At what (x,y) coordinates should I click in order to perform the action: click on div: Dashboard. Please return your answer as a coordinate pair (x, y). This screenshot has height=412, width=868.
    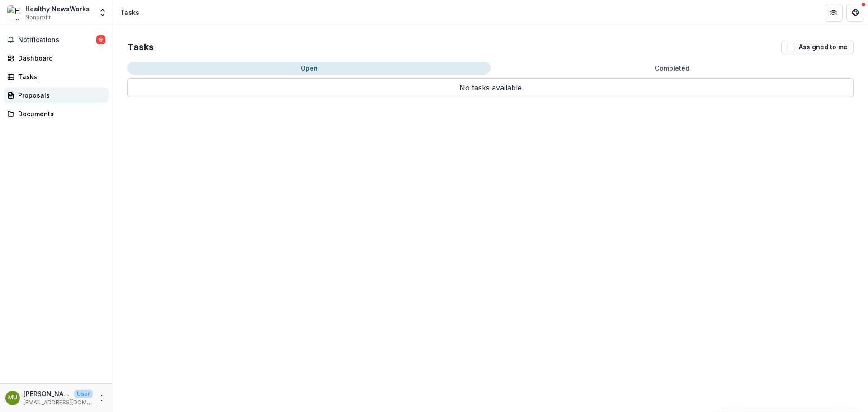
    Looking at the image, I should click on (59, 58).